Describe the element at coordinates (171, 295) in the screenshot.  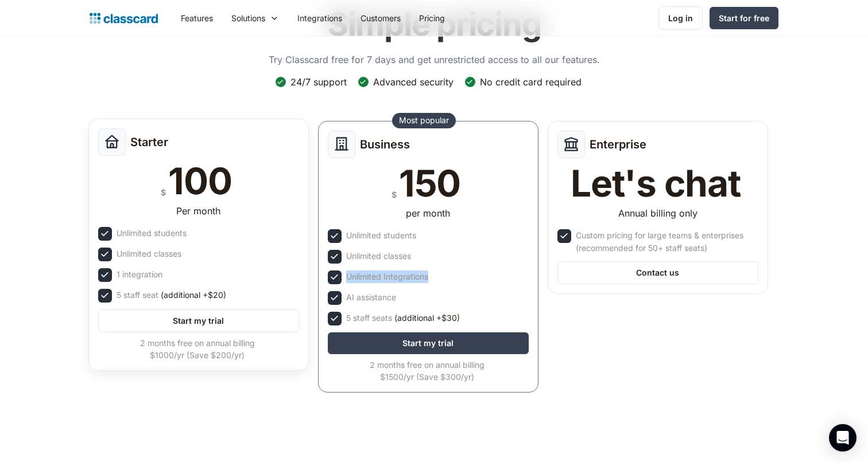
I see `div: 5 staff seat` at that location.